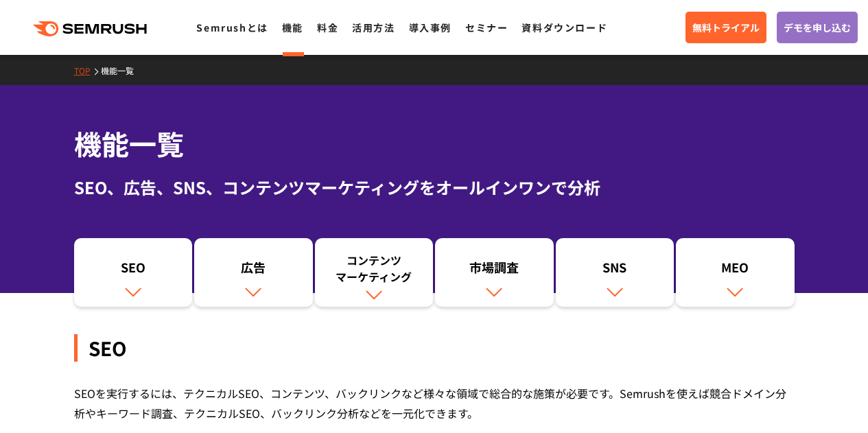 The width and height of the screenshot is (868, 433). I want to click on a: TOP, so click(87, 70).